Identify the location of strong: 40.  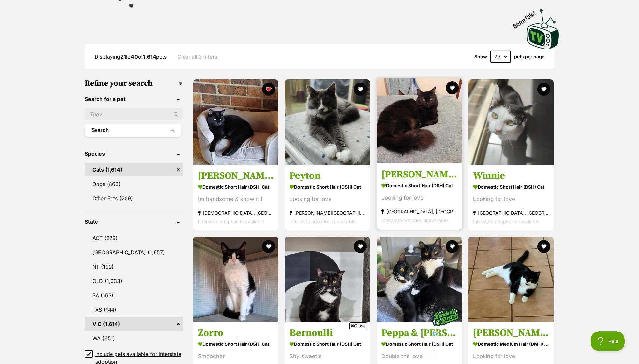
(135, 57).